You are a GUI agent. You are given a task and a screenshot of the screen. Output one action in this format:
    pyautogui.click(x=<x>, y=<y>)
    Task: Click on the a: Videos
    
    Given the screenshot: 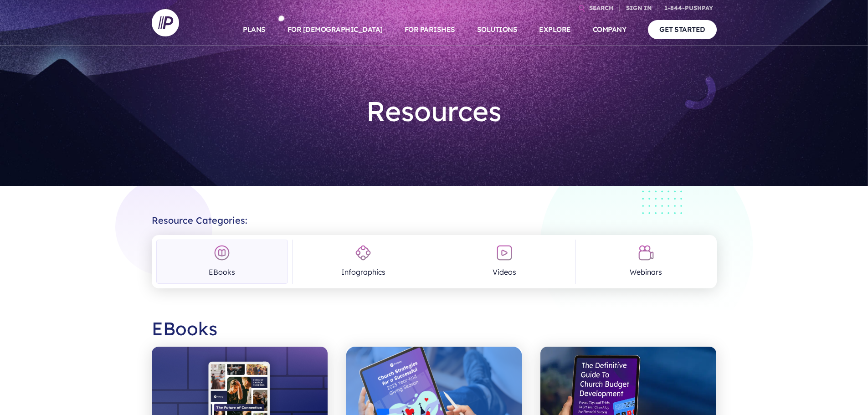 What is the action you would take?
    pyautogui.click(x=504, y=261)
    